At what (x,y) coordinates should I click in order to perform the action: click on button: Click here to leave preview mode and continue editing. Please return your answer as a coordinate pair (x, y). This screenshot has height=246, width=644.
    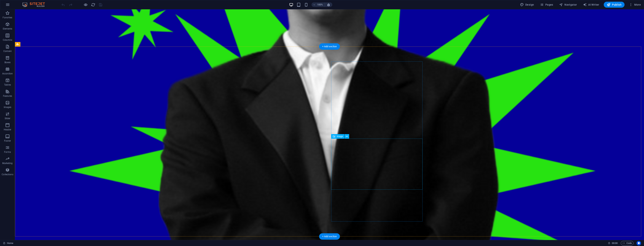
    Looking at the image, I should click on (85, 5).